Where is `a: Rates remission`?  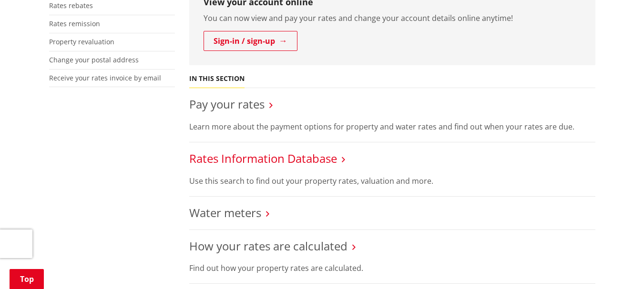 a: Rates remission is located at coordinates (74, 23).